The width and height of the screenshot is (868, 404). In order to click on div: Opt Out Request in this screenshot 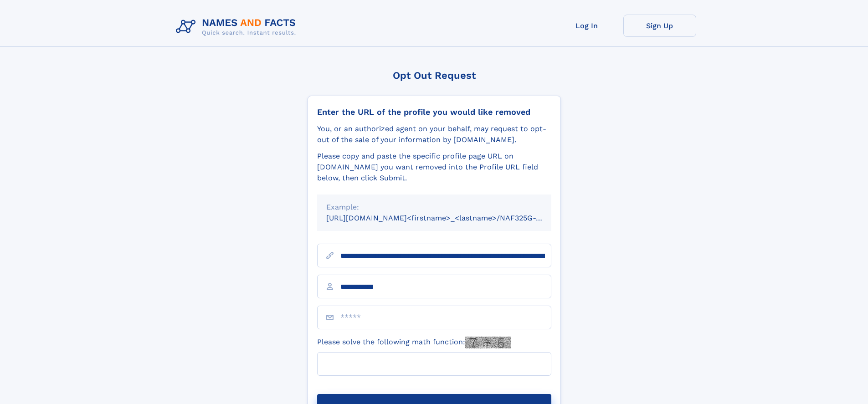, I will do `click(434, 75)`.